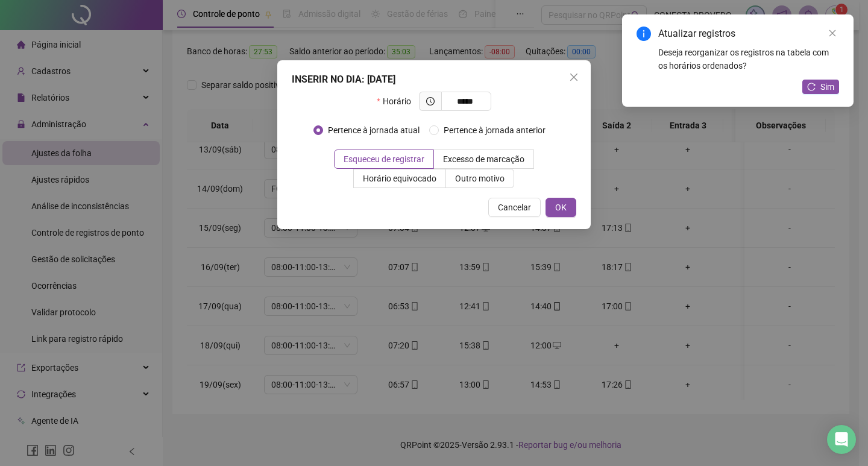  I want to click on button: OK, so click(561, 207).